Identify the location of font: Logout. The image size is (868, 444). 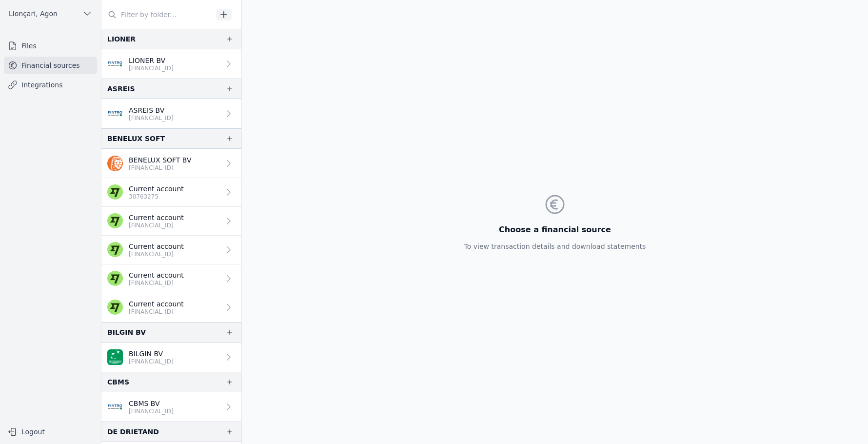
(33, 432).